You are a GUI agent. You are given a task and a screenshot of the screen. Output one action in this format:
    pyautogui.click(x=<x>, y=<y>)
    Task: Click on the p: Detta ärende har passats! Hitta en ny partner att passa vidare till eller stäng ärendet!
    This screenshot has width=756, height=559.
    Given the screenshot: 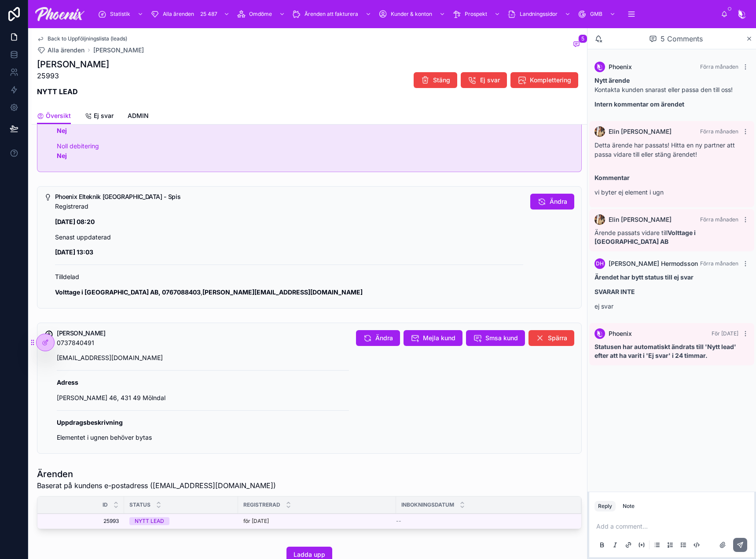 What is the action you would take?
    pyautogui.click(x=671, y=150)
    